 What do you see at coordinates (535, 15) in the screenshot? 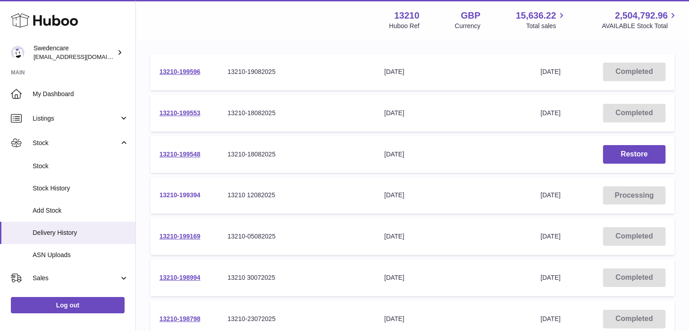
I see `span: 15,636.22` at bounding box center [535, 15].